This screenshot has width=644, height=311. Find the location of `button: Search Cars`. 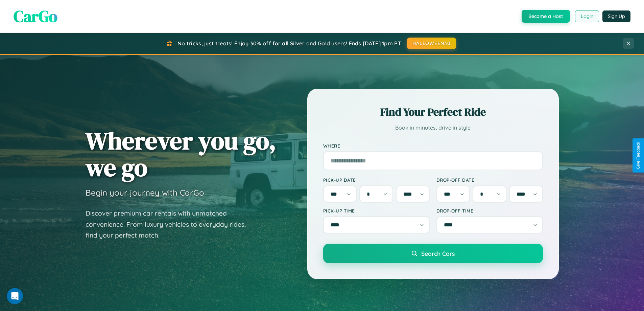

button: Search Cars is located at coordinates (433, 254).